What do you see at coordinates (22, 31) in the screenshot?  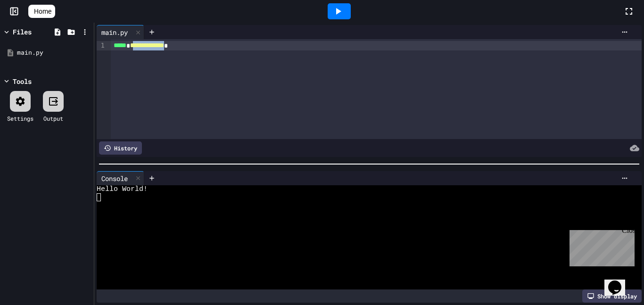 I see `div: Files` at bounding box center [22, 31].